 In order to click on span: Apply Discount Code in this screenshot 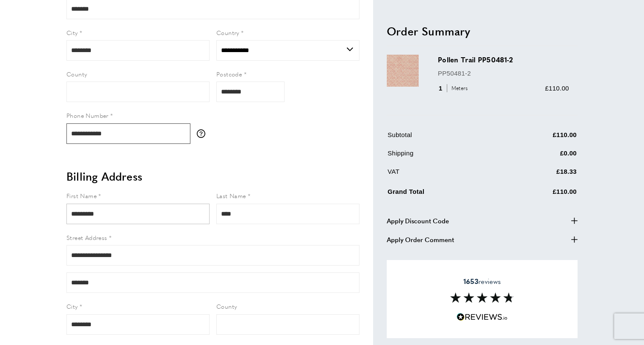, I will do `click(418, 220)`.